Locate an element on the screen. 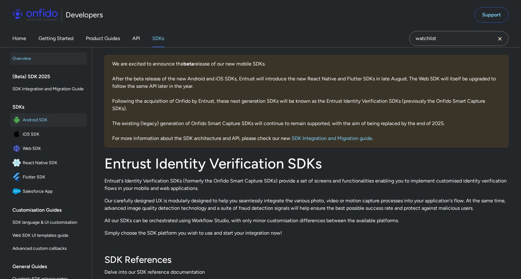  a: SDK language & UI customisation is located at coordinates (48, 223).